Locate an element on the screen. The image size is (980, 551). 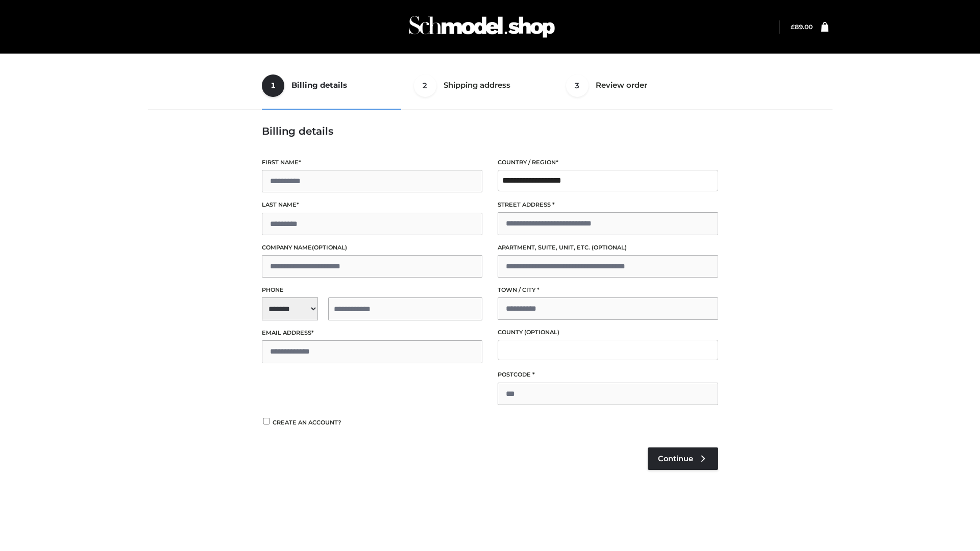
label: Postcode is located at coordinates (608, 374).